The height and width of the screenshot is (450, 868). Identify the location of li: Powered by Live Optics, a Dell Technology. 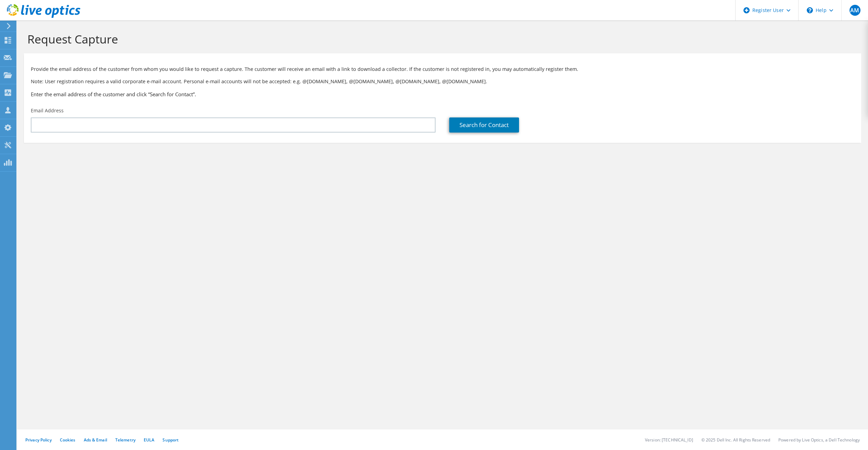
(819, 440).